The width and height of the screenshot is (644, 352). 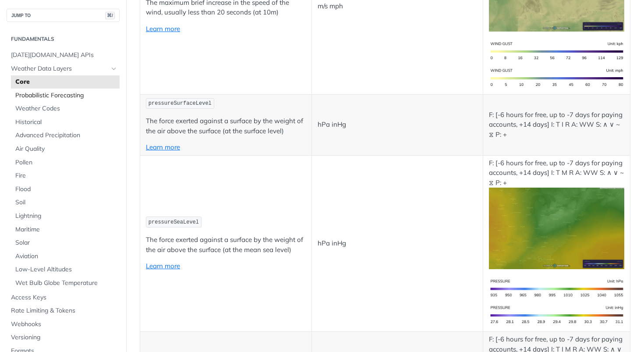 I want to click on a: Core, so click(x=65, y=82).